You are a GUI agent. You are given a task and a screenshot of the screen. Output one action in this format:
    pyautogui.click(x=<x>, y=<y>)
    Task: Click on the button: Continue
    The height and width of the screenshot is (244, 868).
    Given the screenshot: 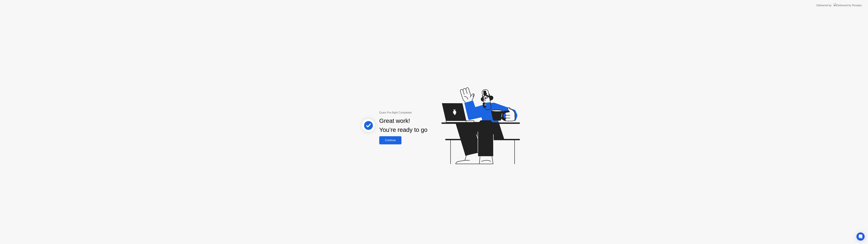 What is the action you would take?
    pyautogui.click(x=390, y=140)
    